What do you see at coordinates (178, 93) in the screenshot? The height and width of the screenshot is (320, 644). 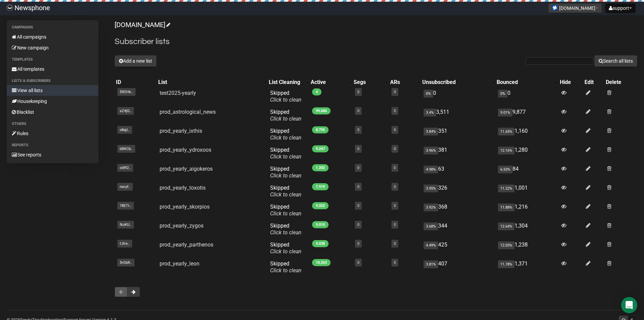 I see `a: test2025-yearly` at bounding box center [178, 93].